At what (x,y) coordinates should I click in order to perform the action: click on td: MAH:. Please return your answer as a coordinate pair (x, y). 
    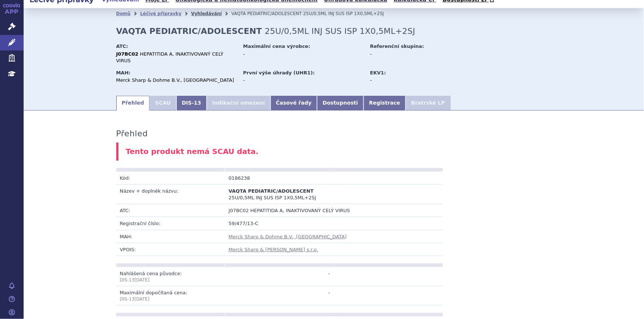
    Looking at the image, I should click on (170, 236).